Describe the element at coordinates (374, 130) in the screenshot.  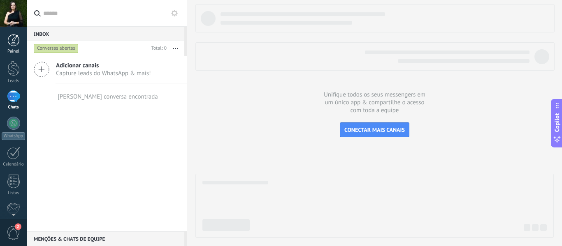
I see `button: CONECTAR MAIS CANAIS` at that location.